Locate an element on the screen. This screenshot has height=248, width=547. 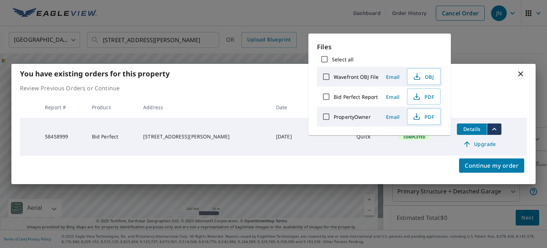
button: OBJ is located at coordinates (424, 77).